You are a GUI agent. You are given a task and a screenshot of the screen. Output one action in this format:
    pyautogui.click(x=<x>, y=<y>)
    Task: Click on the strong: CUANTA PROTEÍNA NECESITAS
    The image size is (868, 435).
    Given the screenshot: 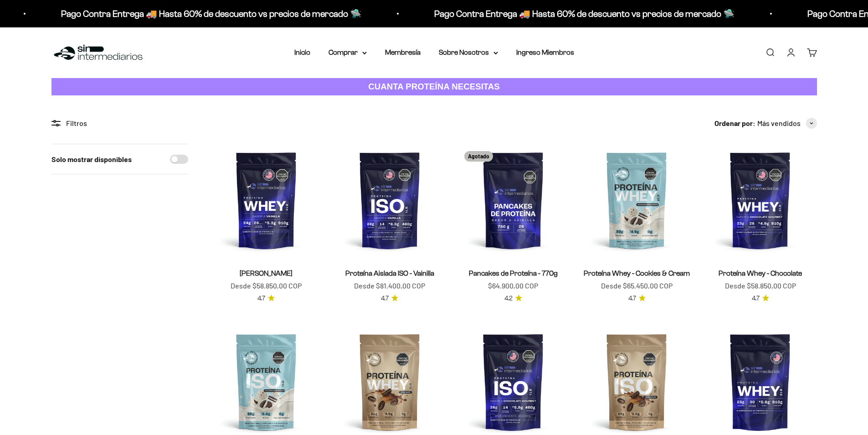 What is the action you would take?
    pyautogui.click(x=434, y=86)
    